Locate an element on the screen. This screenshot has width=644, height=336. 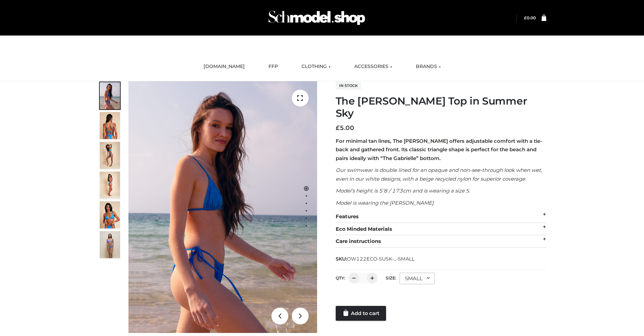
span: In stock is located at coordinates (348, 86).